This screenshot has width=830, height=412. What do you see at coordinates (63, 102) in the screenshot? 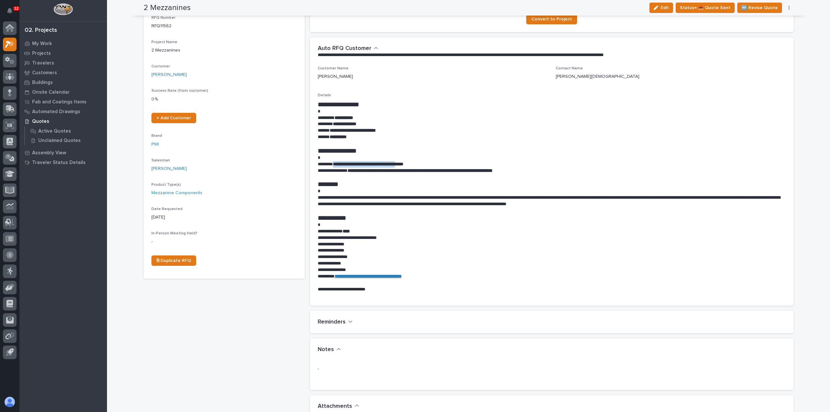
I see `a: Fab and Coatings Items` at bounding box center [63, 102].